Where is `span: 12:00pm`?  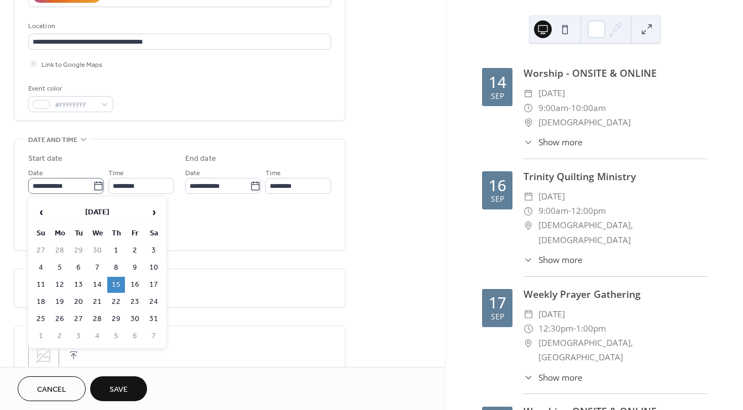 span: 12:00pm is located at coordinates (588, 211).